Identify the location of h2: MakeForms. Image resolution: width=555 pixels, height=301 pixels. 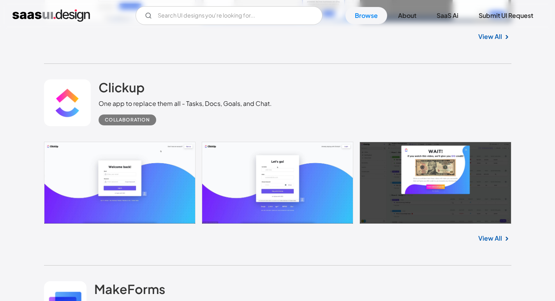
(130, 289).